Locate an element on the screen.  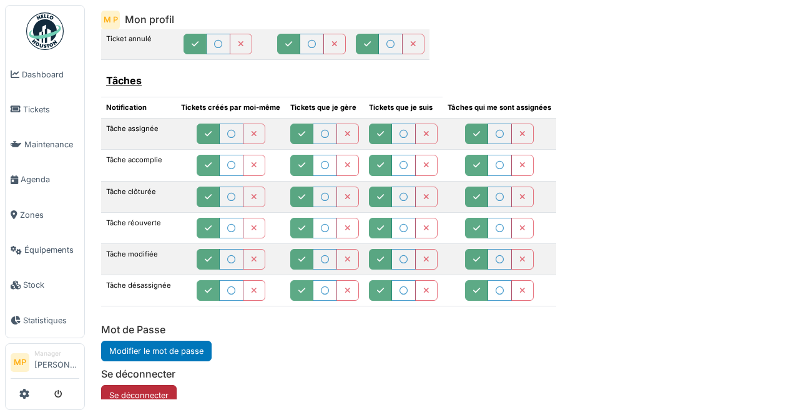
th: Tâches qui me sont assignées is located at coordinates (499, 108).